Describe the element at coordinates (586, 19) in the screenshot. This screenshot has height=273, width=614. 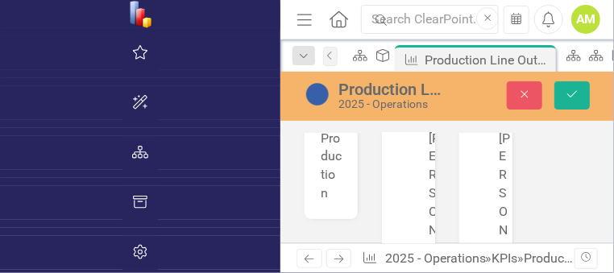
I see `button: AM` at that location.